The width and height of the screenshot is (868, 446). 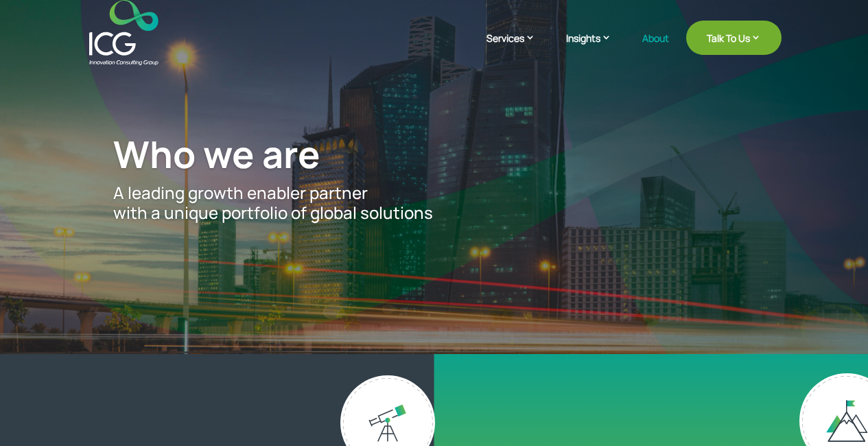 What do you see at coordinates (434, 202) in the screenshot?
I see `p: A leading growth enabler partner with a unique portfolio of global solutions` at bounding box center [434, 202].